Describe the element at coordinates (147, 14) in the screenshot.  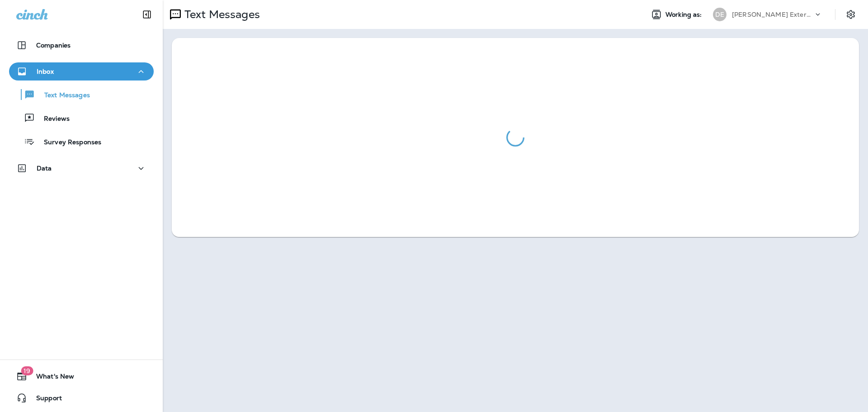
I see `button: Collapse Sidebar` at that location.